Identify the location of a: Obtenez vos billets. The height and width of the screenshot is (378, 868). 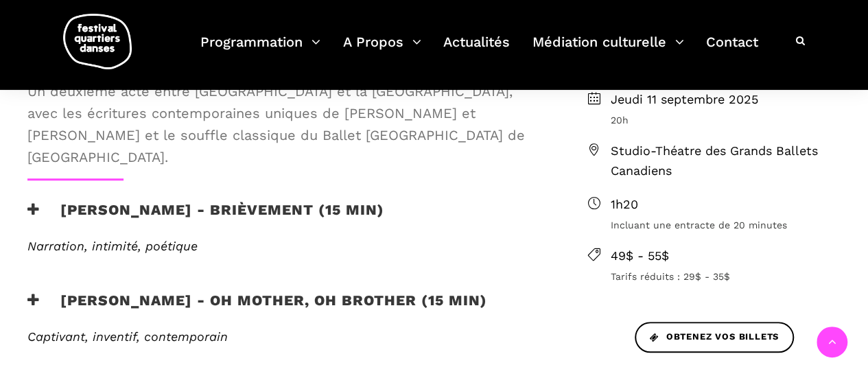
(714, 337).